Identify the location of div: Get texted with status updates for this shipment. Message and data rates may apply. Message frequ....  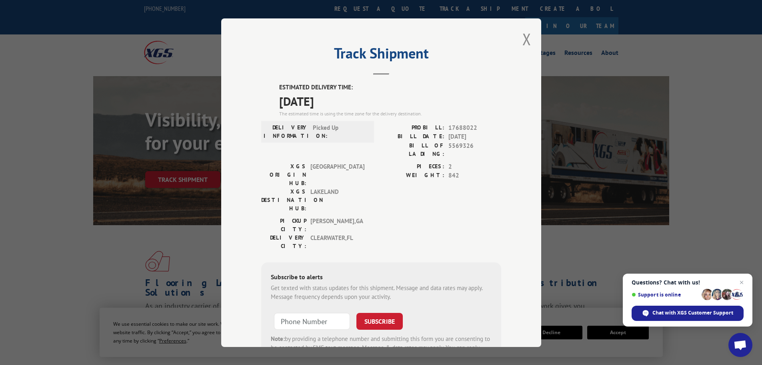
(381, 292).